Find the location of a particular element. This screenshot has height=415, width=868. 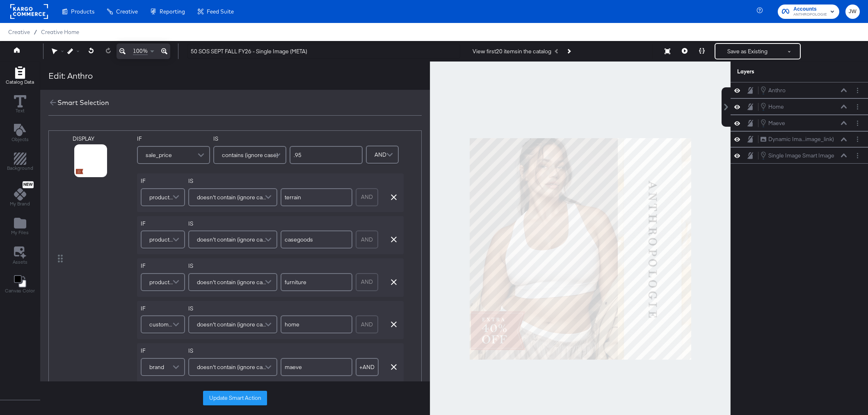

div: Edit: Anthro is located at coordinates (70, 75).